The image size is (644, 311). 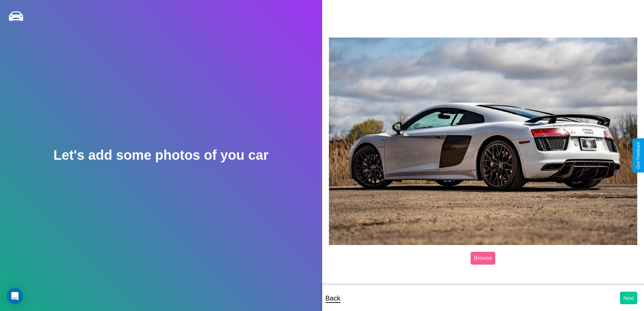 What do you see at coordinates (15, 296) in the screenshot?
I see `div: Open Intercom Messenger` at bounding box center [15, 296].